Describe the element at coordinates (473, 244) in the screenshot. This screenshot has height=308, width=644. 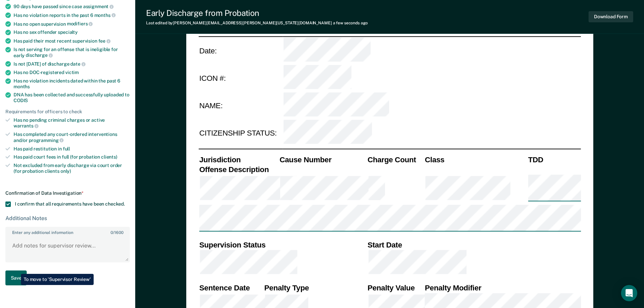
I see `th: Start Date` at that location.